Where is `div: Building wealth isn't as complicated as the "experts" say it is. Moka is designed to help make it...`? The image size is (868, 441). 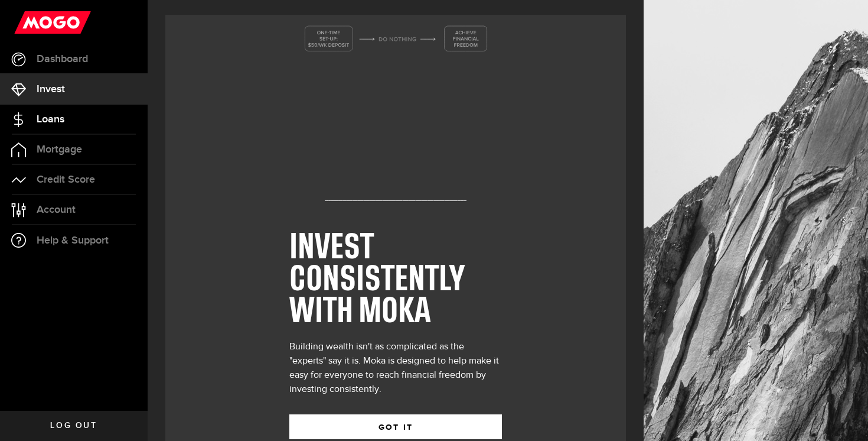 div: Building wealth isn't as complicated as the "experts" say it is. Moka is designed to help make it... is located at coordinates (395, 368).